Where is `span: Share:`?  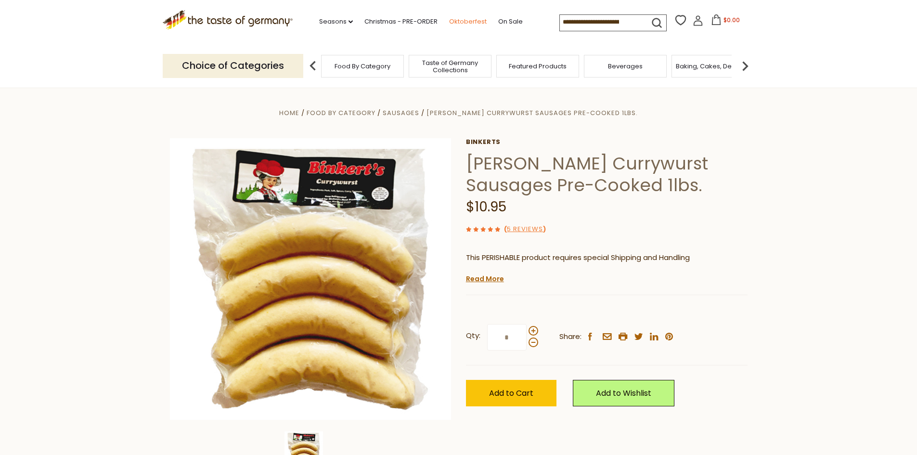 span: Share: is located at coordinates (570, 336).